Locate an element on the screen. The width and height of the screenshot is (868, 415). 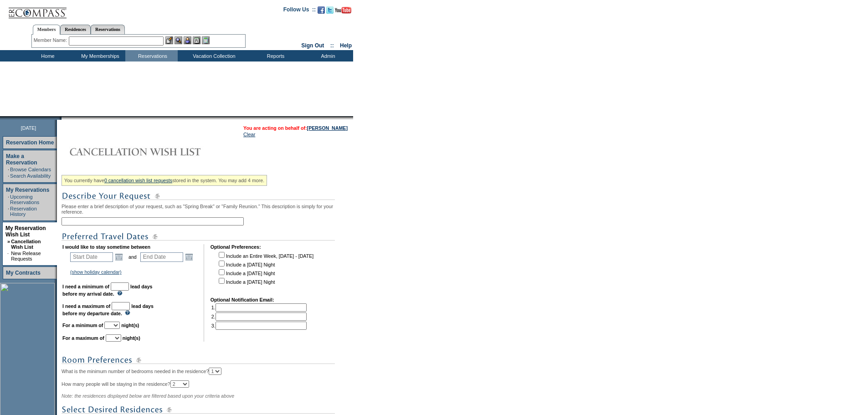
td: Reservations is located at coordinates (152, 55).